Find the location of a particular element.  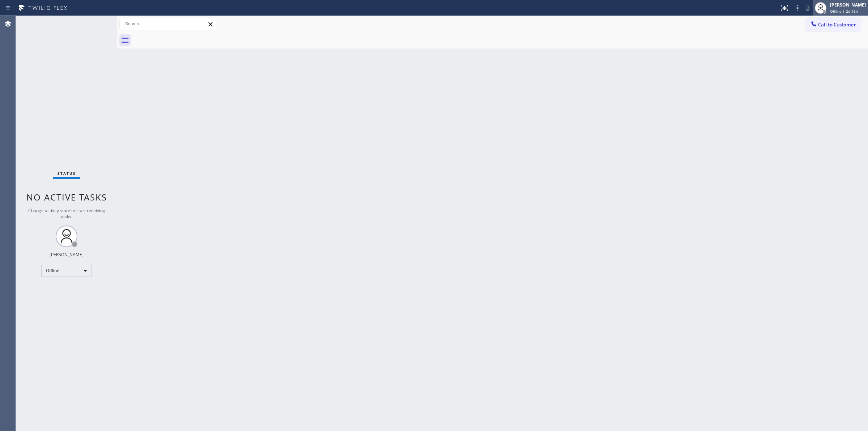

button: Call to Customer is located at coordinates (833, 25).